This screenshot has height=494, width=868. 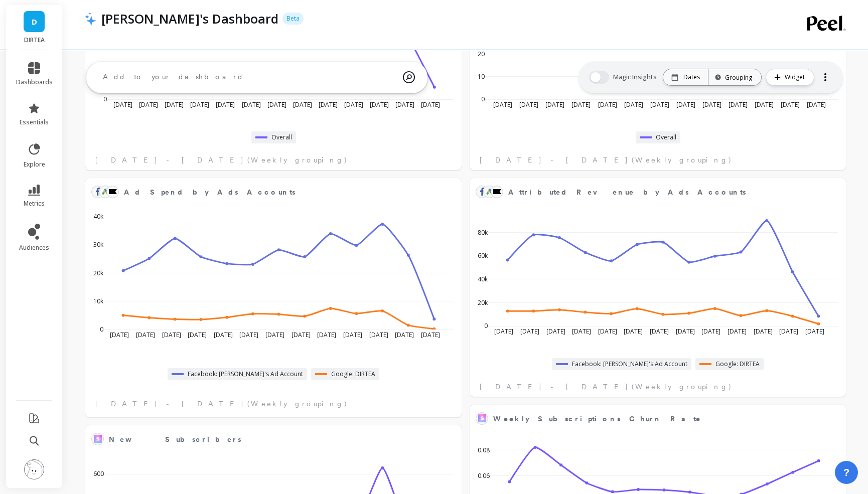 I want to click on span: explore, so click(x=34, y=164).